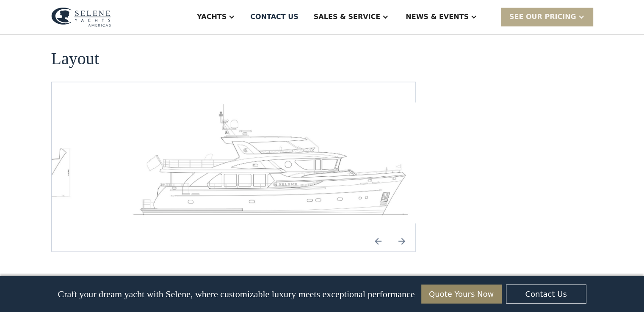 The width and height of the screenshot is (644, 312). Describe the element at coordinates (273, 167) in the screenshot. I see `div: 1 / 5` at that location.